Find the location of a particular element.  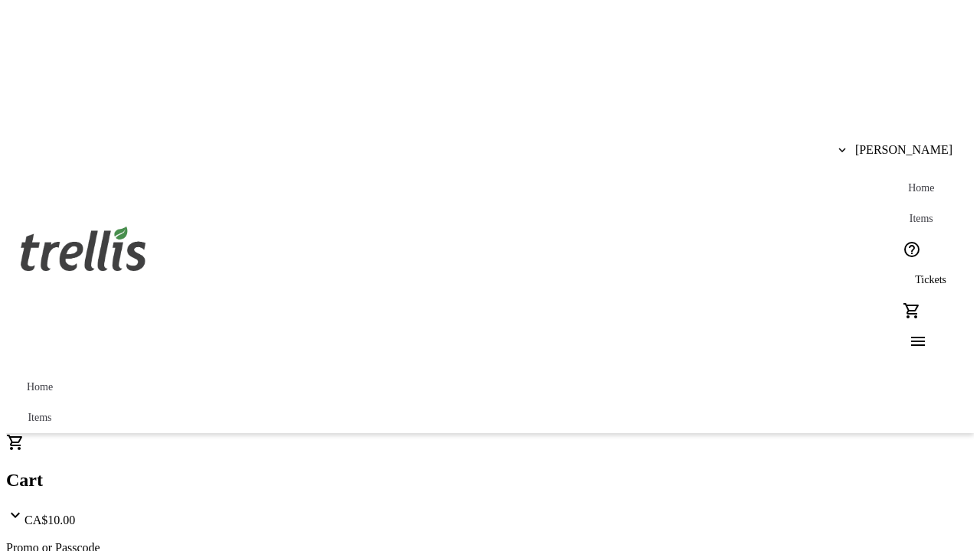

span: CA$10.00 is located at coordinates (50, 520).